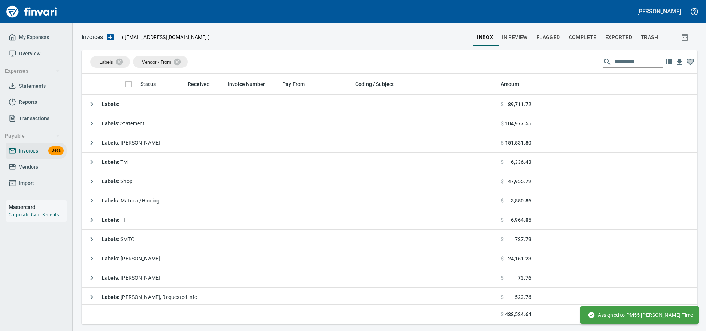  I want to click on span: 523.76, so click(523, 297).